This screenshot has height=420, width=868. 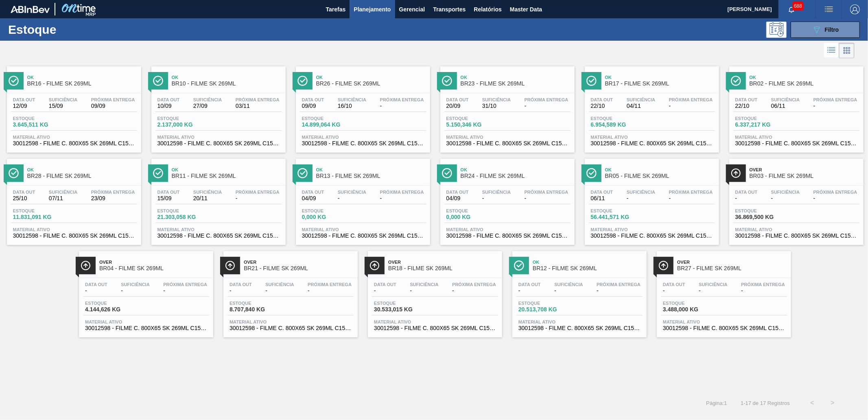 I want to click on button: Notificações, so click(x=792, y=10).